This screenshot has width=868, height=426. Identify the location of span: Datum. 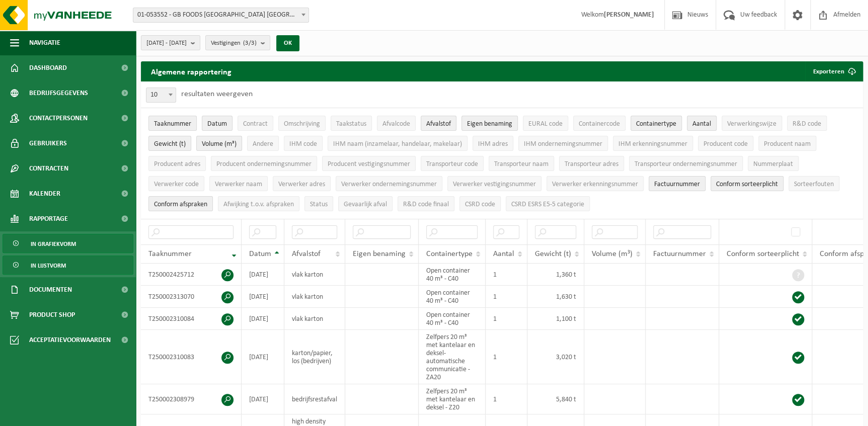
(260, 254).